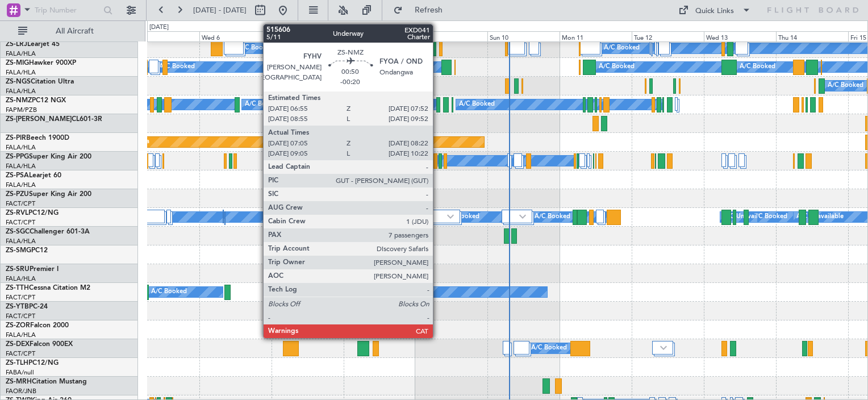 Image resolution: width=868 pixels, height=400 pixels. Describe the element at coordinates (41, 63) in the screenshot. I see `a: ZS-MIGHawker 900XP` at that location.